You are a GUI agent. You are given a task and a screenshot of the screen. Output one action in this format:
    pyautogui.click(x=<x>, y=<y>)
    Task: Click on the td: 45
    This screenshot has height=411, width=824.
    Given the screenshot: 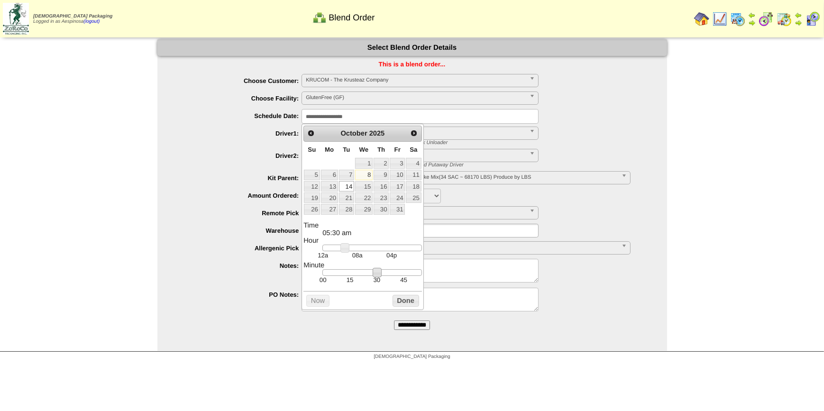 What is the action you would take?
    pyautogui.click(x=404, y=280)
    